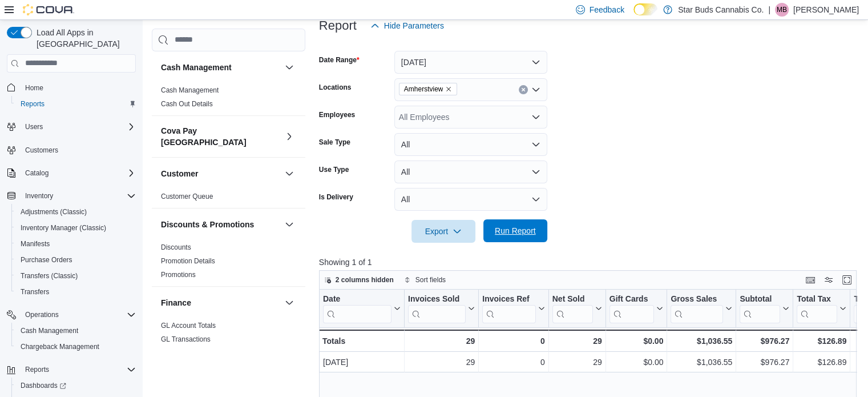 This screenshot has height=397, width=868. I want to click on a: Promotion Details, so click(188, 261).